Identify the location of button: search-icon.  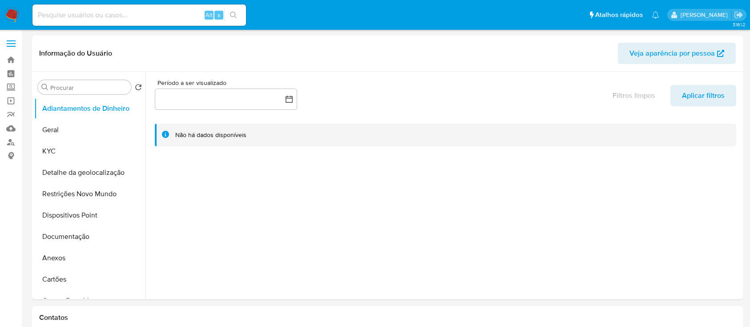
(233, 15).